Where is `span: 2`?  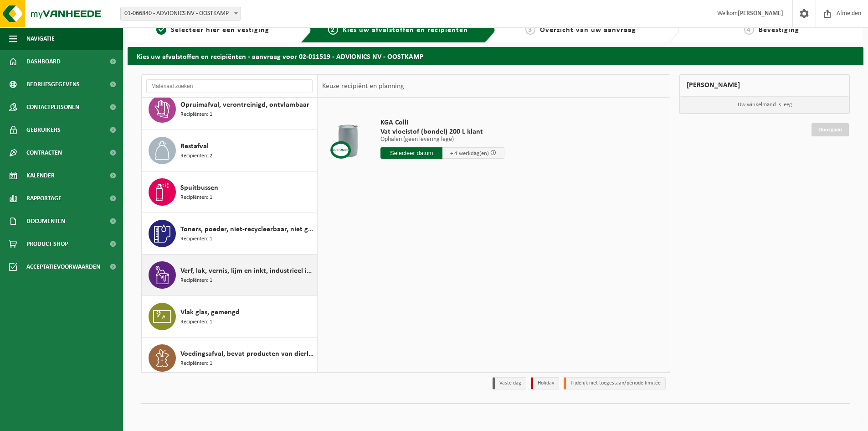
span: 2 is located at coordinates (334, 29).